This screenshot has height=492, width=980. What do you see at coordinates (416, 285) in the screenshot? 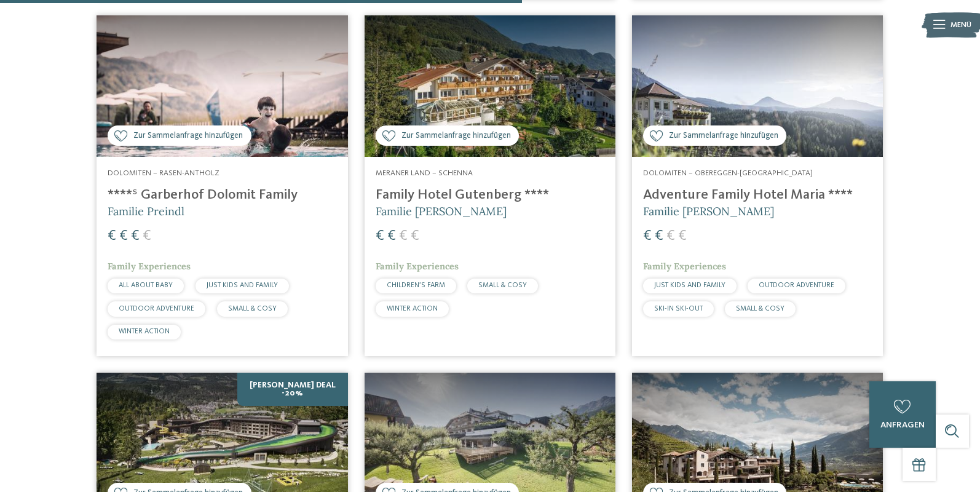
I see `span: CHILDREN’S FARM` at bounding box center [416, 285].